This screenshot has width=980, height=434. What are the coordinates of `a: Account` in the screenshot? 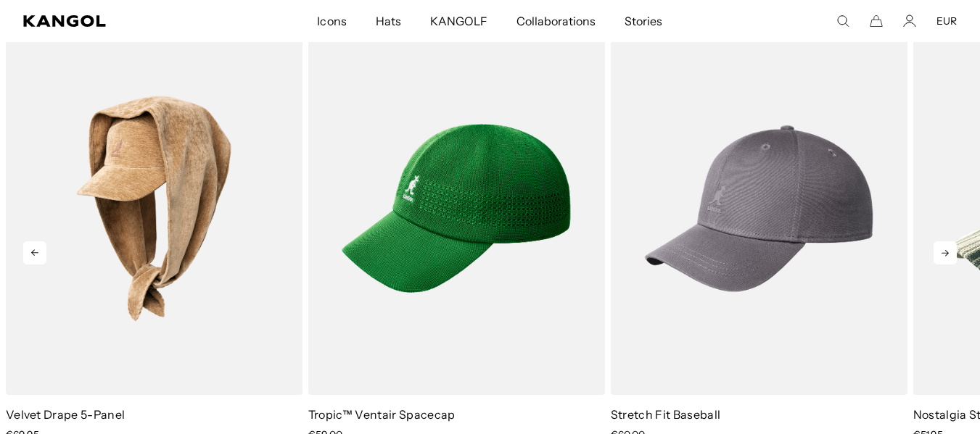 It's located at (910, 21).